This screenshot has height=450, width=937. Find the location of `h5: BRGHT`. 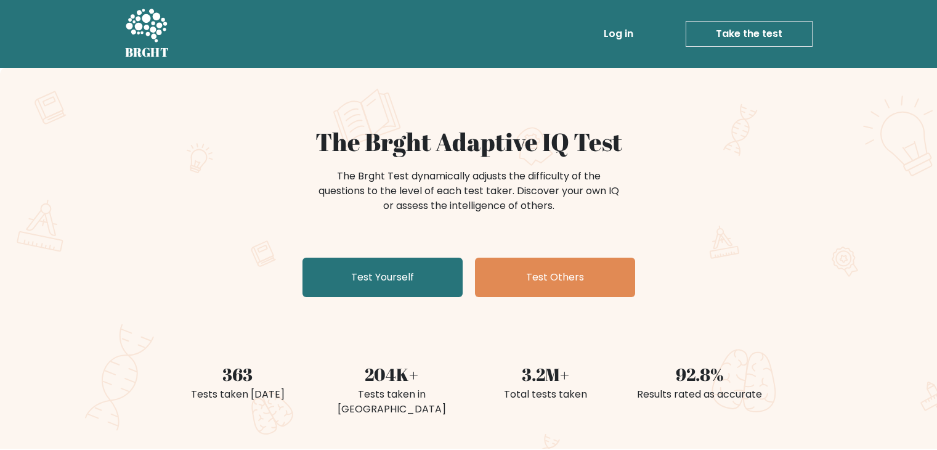

h5: BRGHT is located at coordinates (147, 52).